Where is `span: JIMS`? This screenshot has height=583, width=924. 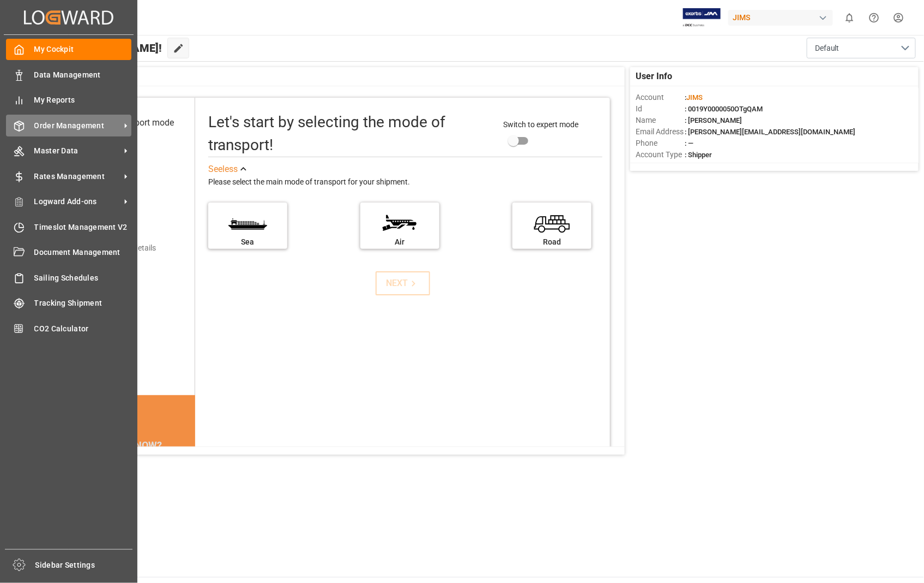
span: JIMS is located at coordinates (695, 97).